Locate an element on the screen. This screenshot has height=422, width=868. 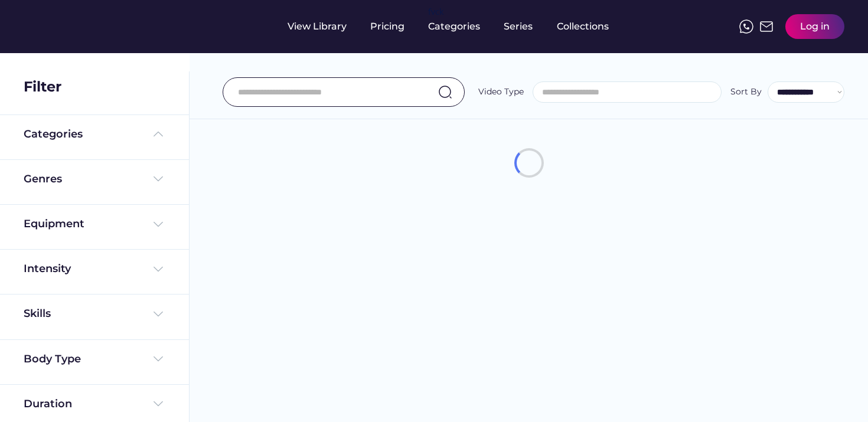
img: meteor-icons_whatsapp%20%281%29.svg is located at coordinates (746, 26).